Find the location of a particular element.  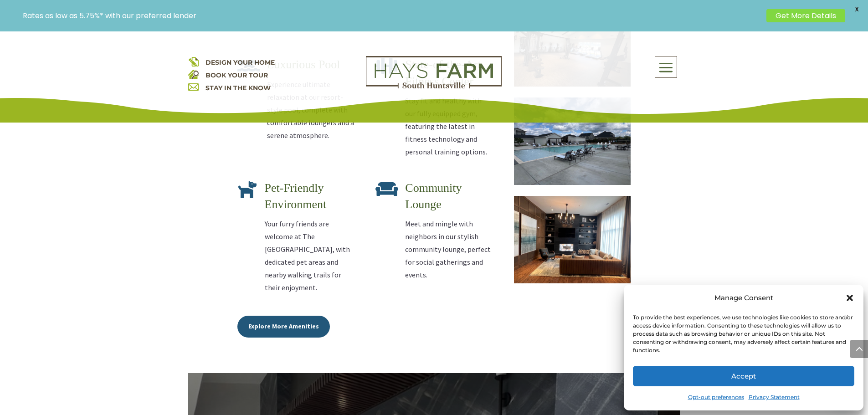

span: DESIGN YOUR HOME is located at coordinates (240, 62).